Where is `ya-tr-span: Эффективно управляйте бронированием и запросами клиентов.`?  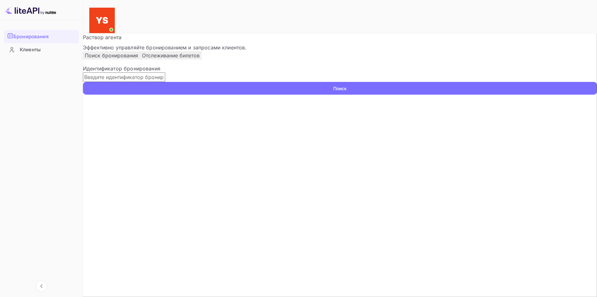
ya-tr-span: Эффективно управляйте бронированием и запросами клиентов. is located at coordinates (165, 47).